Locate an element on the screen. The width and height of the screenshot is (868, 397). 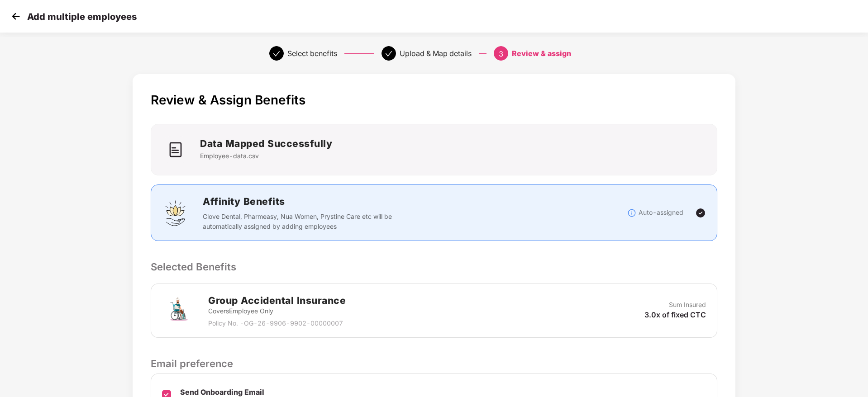
p: Clove Dental, Pharmeasy, Nua Women, Prystine Care etc will be automatically assigned by adding em... is located at coordinates (300, 222).